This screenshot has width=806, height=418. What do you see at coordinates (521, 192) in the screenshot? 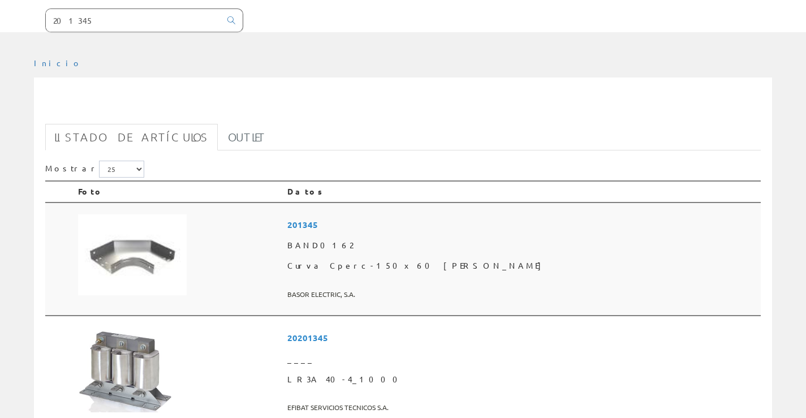
I see `th: Datos` at bounding box center [521, 192].